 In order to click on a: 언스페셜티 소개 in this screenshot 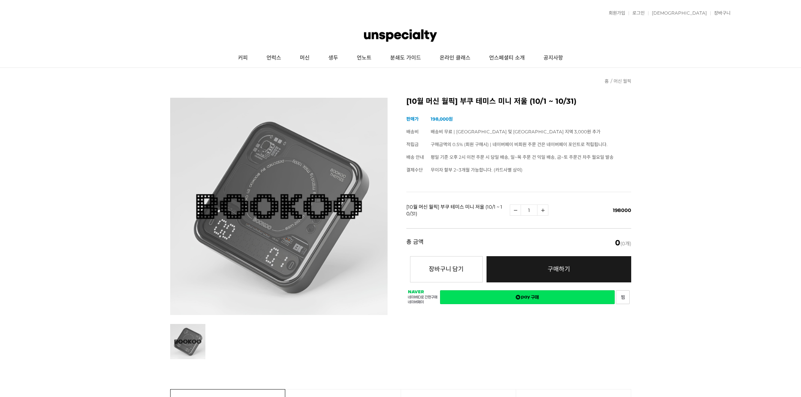, I will do `click(507, 58)`.